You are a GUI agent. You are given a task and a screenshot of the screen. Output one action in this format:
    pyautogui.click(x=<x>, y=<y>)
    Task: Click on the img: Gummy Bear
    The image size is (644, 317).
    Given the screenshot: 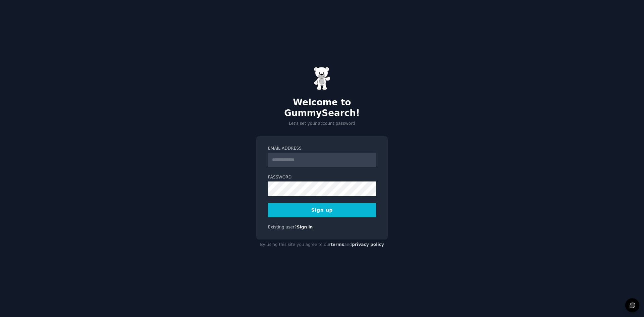 What is the action you would take?
    pyautogui.click(x=322, y=78)
    